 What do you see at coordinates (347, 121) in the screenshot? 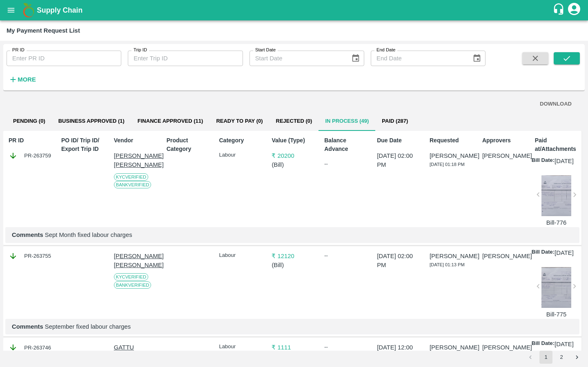
I see `button: In Process (49)` at bounding box center [347, 121].